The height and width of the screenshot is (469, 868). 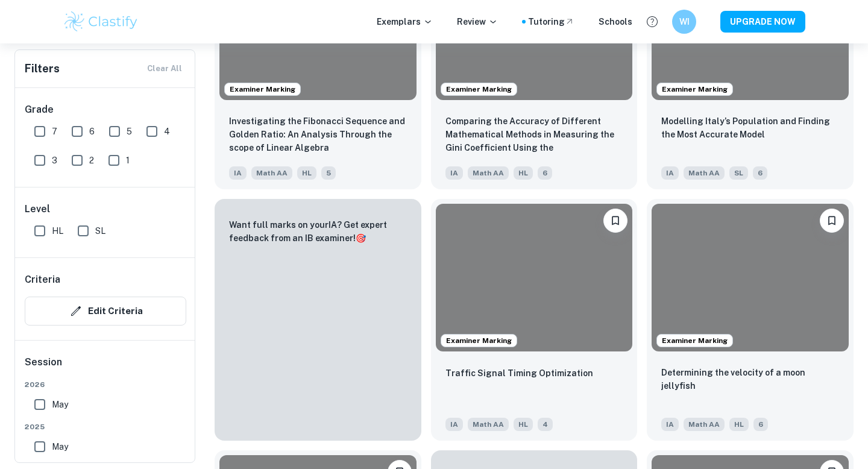 I want to click on span: 2, so click(x=92, y=161).